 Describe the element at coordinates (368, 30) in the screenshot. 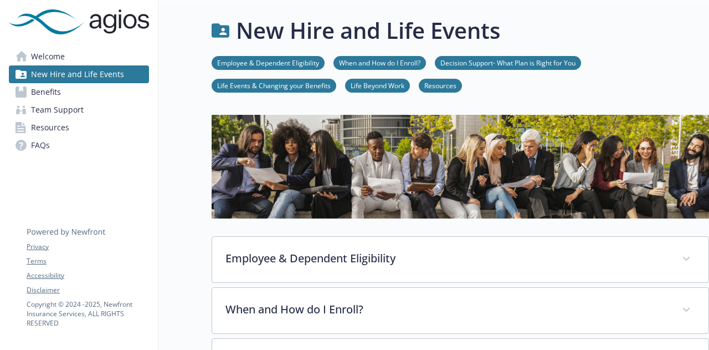

I see `h1: New Hire and Life Events` at that location.